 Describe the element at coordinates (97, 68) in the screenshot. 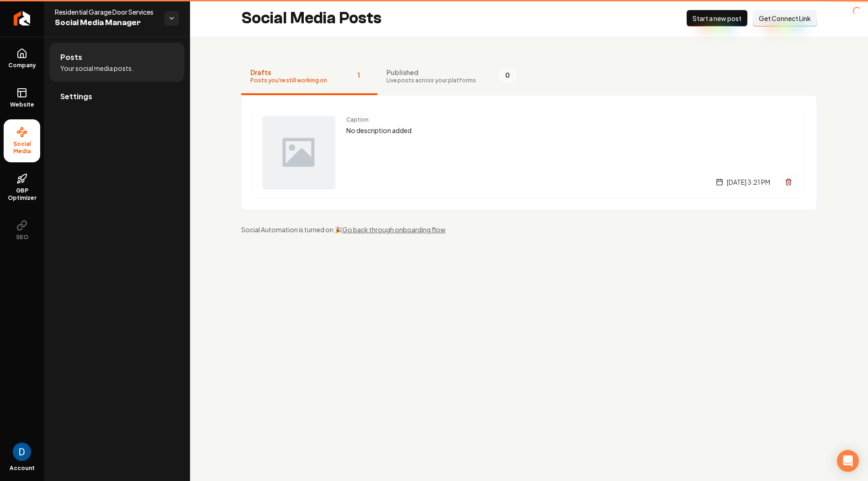

I see `span: Your social media posts.` at that location.